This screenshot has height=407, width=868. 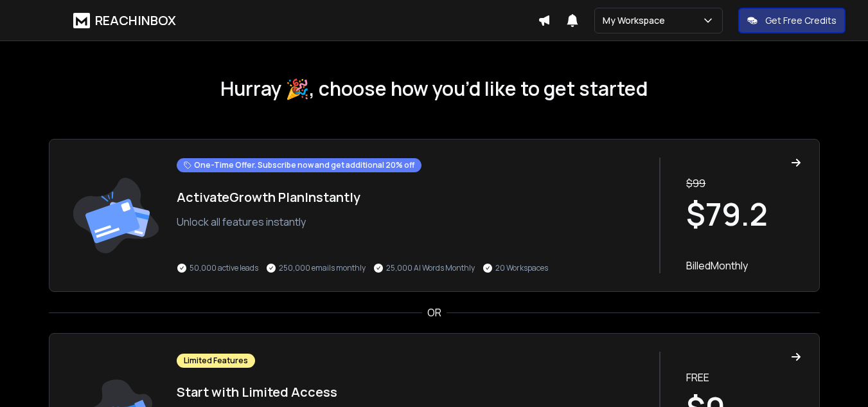 I want to click on h1: Hurray 🎉, choose how you’d like to get started, so click(x=435, y=89).